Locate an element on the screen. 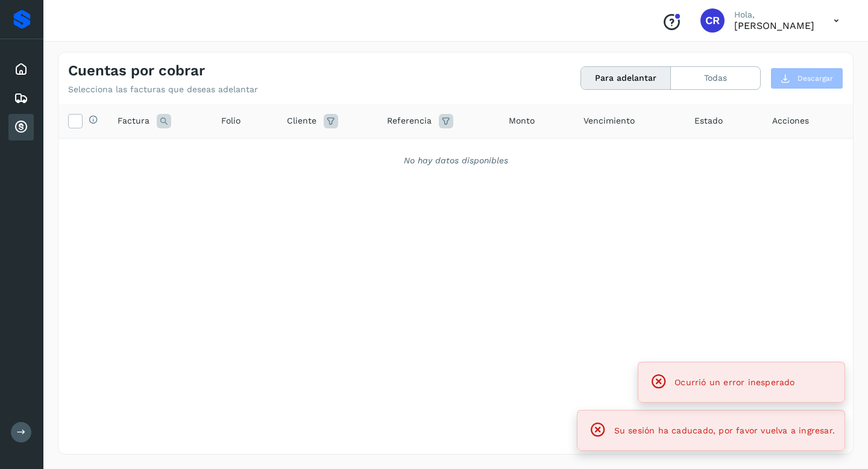  h4: Cuentas por cobrar is located at coordinates (136, 71).